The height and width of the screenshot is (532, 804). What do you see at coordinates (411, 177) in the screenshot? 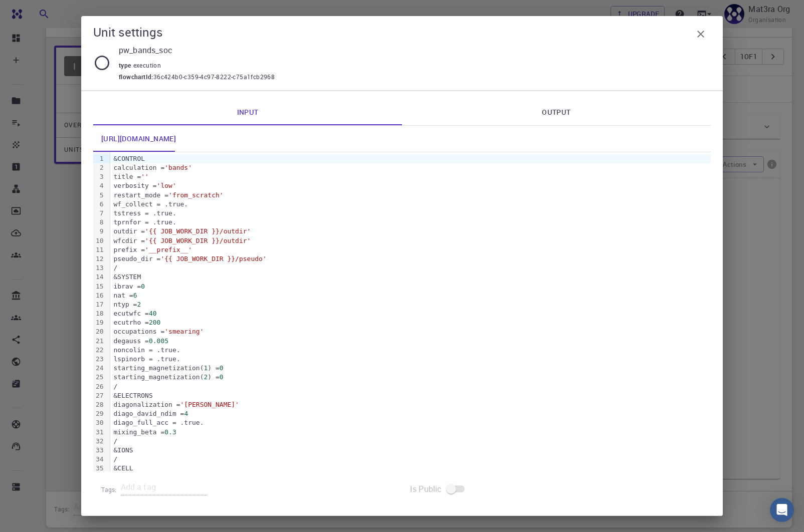
I see `div: title =` at bounding box center [411, 177].